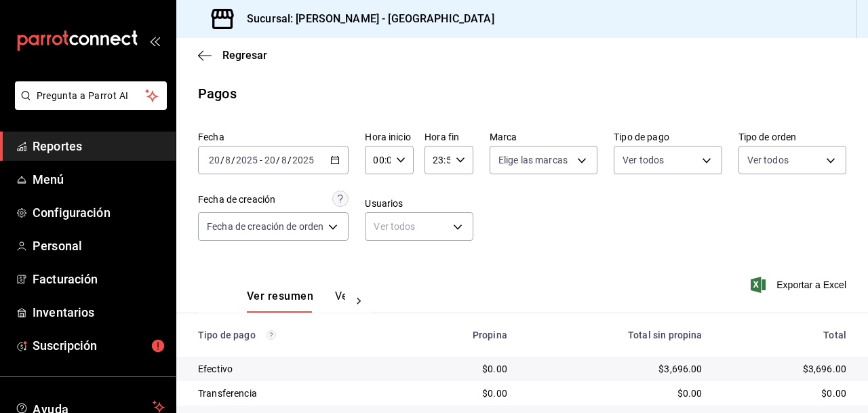 The width and height of the screenshot is (868, 413). What do you see at coordinates (217, 93) in the screenshot?
I see `div: Pagos` at bounding box center [217, 93].